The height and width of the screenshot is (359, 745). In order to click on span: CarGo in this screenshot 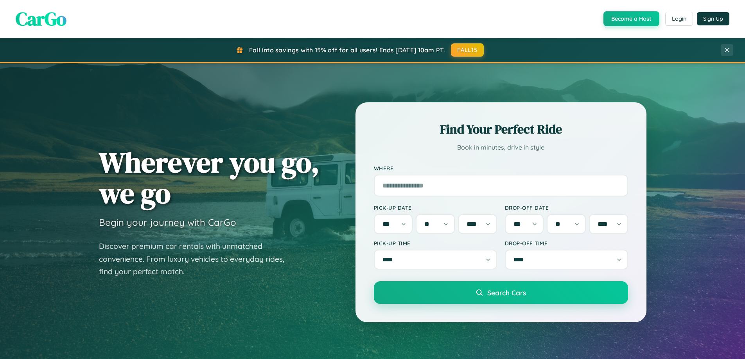, I will do `click(41, 19)`.